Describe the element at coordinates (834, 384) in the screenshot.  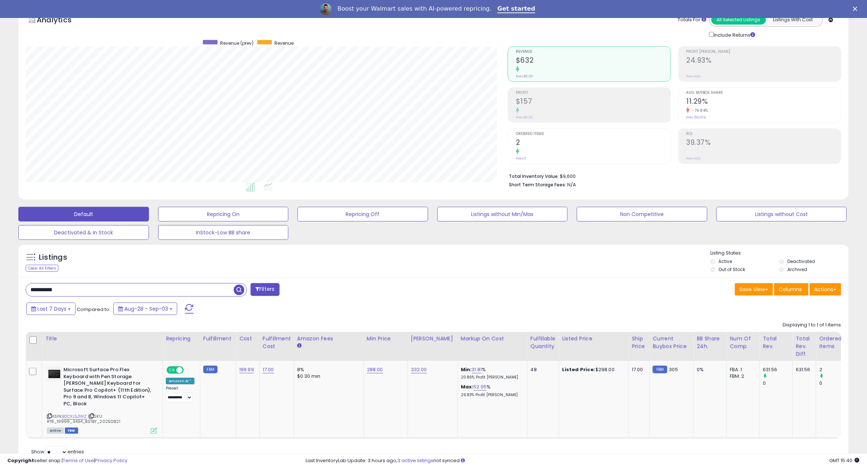
I see `div: 0` at that location.